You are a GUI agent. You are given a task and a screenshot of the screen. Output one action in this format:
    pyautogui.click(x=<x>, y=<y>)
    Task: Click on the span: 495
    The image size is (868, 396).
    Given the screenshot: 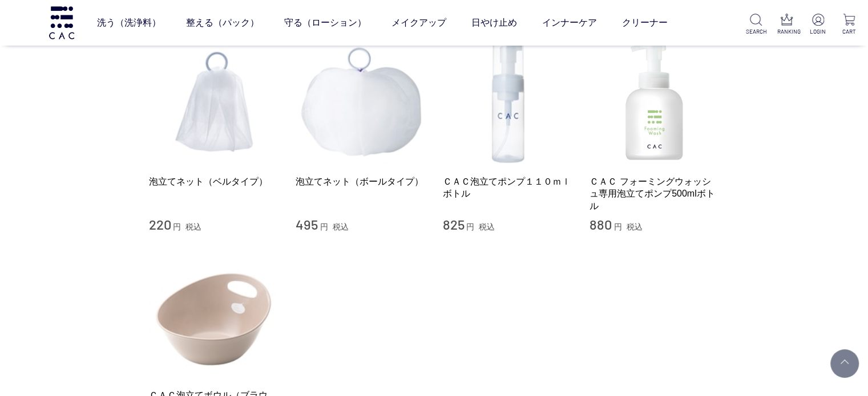 What is the action you would take?
    pyautogui.click(x=307, y=224)
    